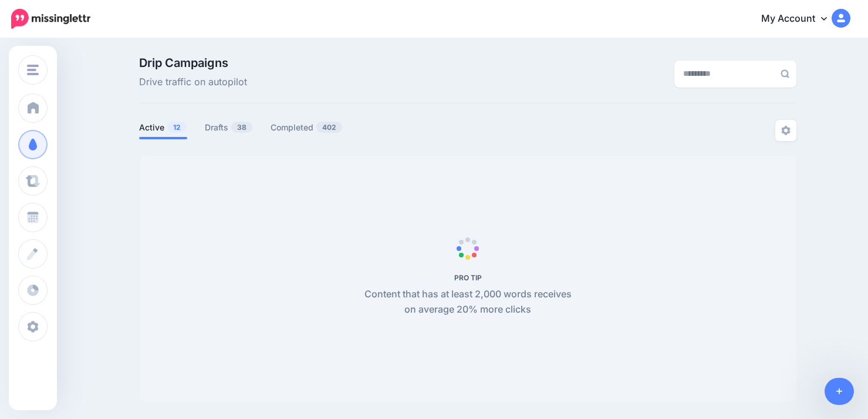  I want to click on span: Drip Campaigns, so click(193, 63).